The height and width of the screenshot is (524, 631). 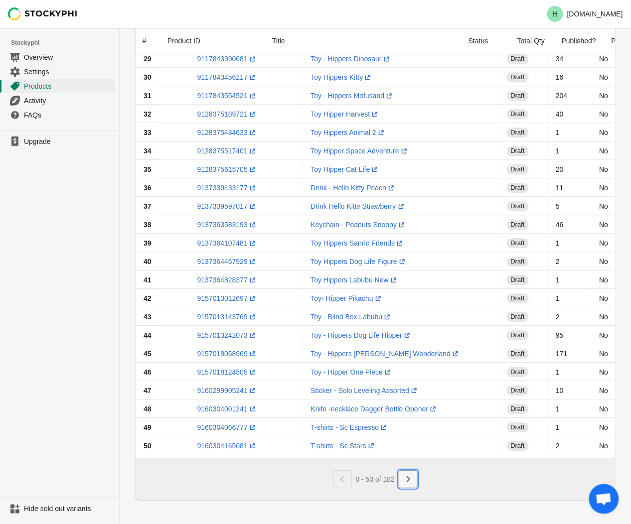 I want to click on span: 43, so click(x=148, y=317).